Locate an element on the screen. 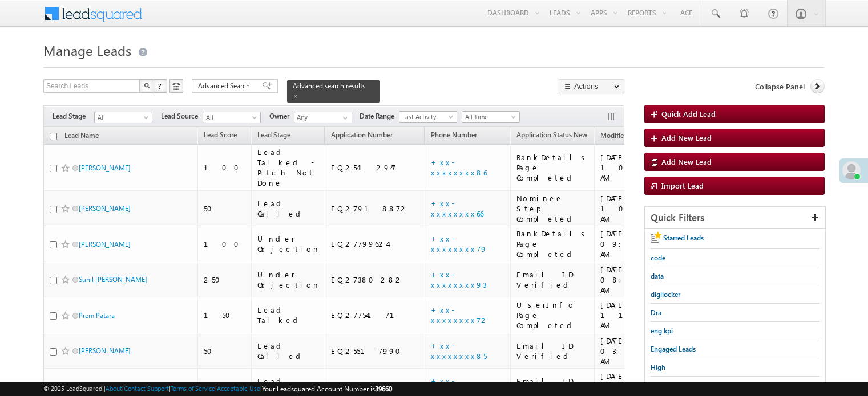  span: © 2025 LeadSquared | | | | | is located at coordinates (217, 389).